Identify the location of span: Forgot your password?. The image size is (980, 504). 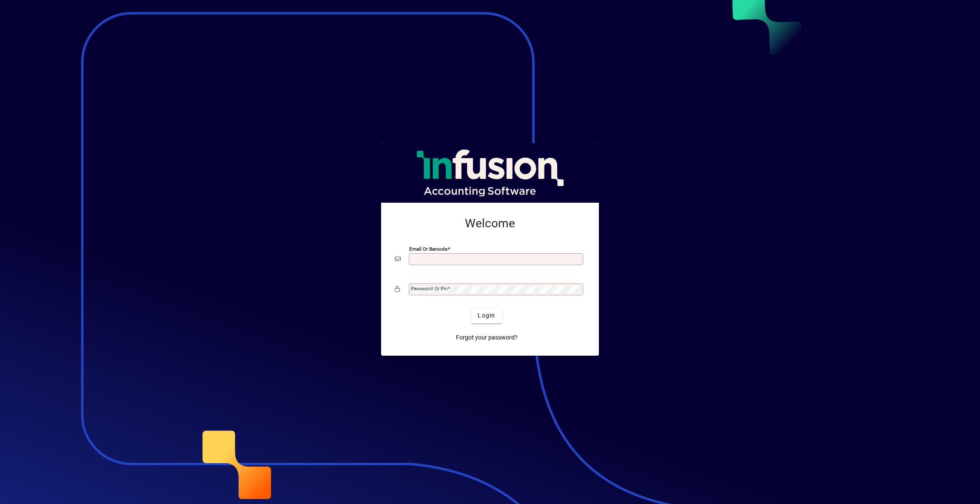
(486, 337).